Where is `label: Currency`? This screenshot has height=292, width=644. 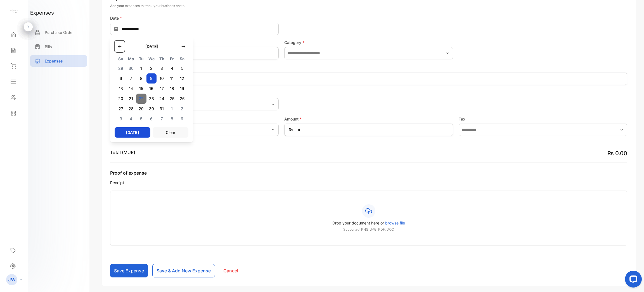 label: Currency is located at coordinates (194, 119).